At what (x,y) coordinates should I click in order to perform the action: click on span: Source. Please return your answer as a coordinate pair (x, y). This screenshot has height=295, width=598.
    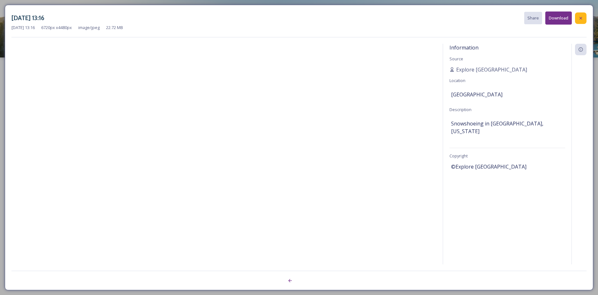
    Looking at the image, I should click on (456, 59).